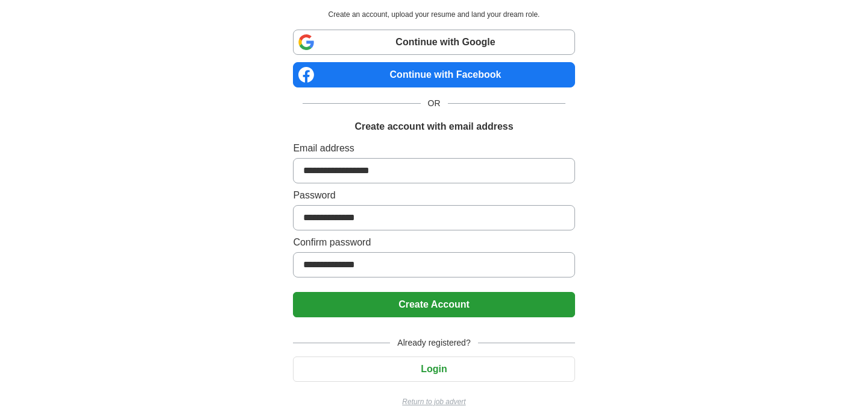 The image size is (868, 412). What do you see at coordinates (434, 342) in the screenshot?
I see `span: Already registered?` at bounding box center [434, 342].